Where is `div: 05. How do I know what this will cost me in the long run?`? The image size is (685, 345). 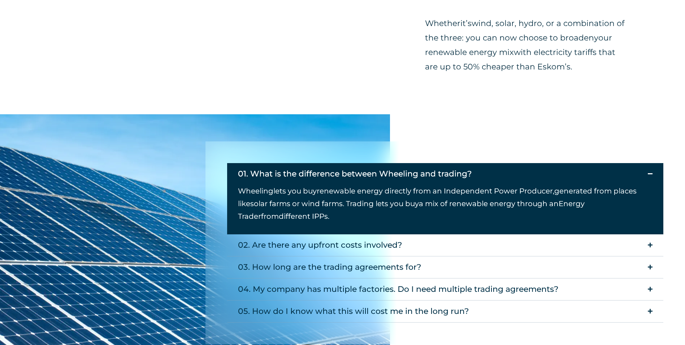 div: 05. How do I know what this will cost me in the long run? is located at coordinates (354, 311).